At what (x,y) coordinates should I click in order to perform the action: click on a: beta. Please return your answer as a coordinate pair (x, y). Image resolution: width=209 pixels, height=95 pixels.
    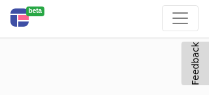
    Looking at the image, I should click on (31, 18).